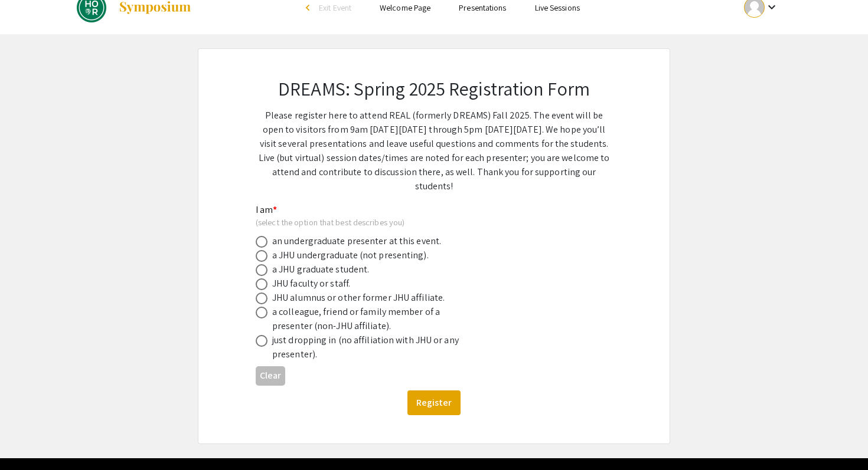  I want to click on a: Live Sessions, so click(558, 8).